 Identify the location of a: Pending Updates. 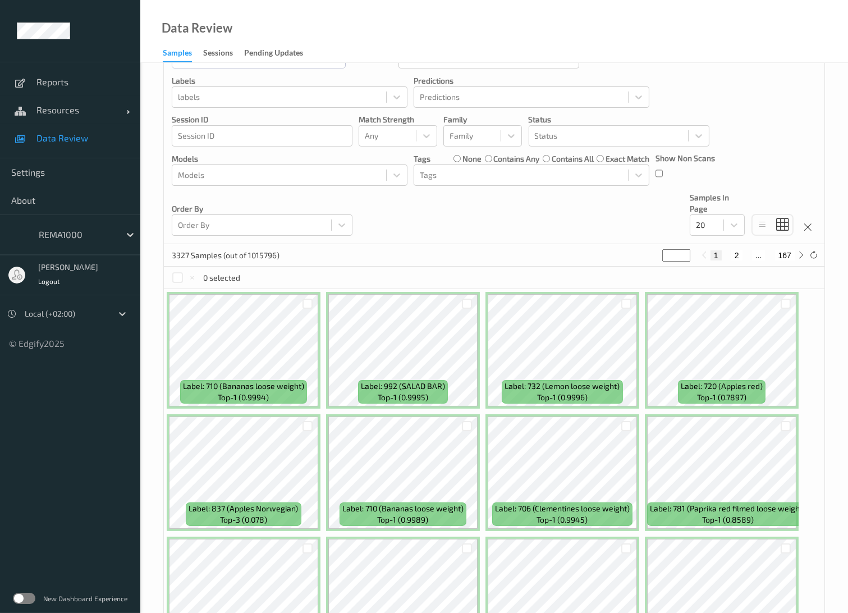
(279, 53).